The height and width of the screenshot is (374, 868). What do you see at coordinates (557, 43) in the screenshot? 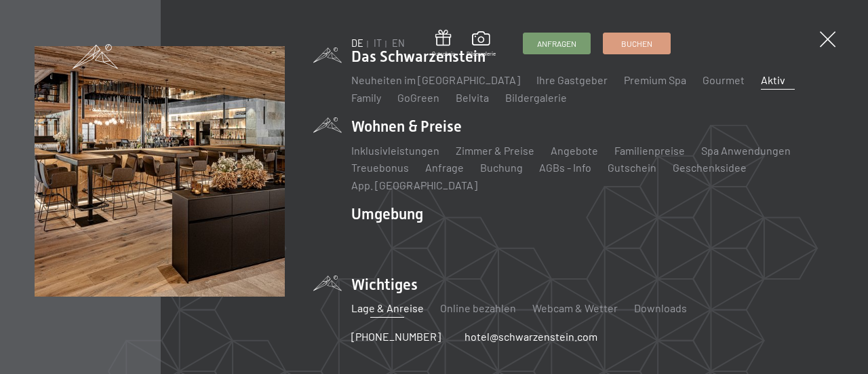
I see `span: Anfragen` at bounding box center [557, 43].